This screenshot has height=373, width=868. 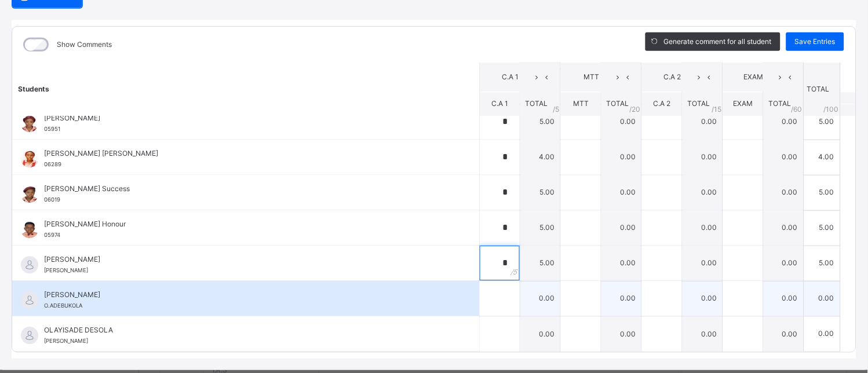 What do you see at coordinates (718, 41) in the screenshot?
I see `span: Generate comment for all student` at bounding box center [718, 41].